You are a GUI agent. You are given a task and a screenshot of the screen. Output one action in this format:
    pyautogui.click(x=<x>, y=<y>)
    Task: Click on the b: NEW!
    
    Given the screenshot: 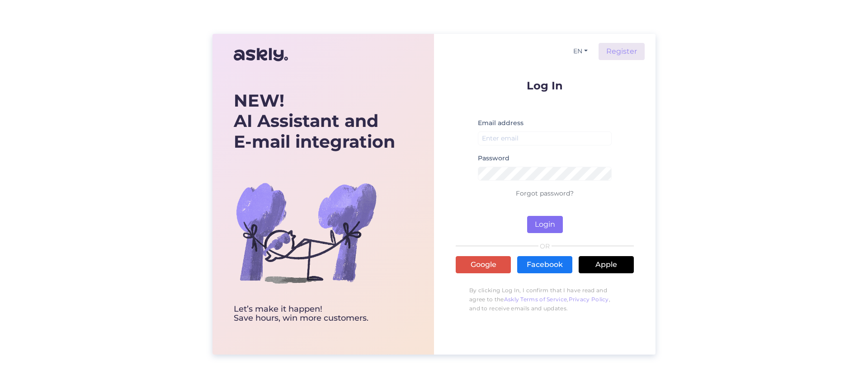 What is the action you would take?
    pyautogui.click(x=259, y=101)
    